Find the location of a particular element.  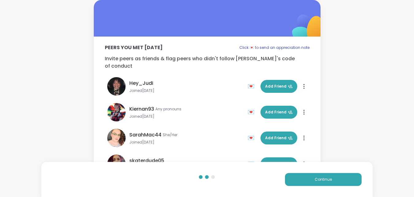

img: Kiernan93 is located at coordinates (117, 112).